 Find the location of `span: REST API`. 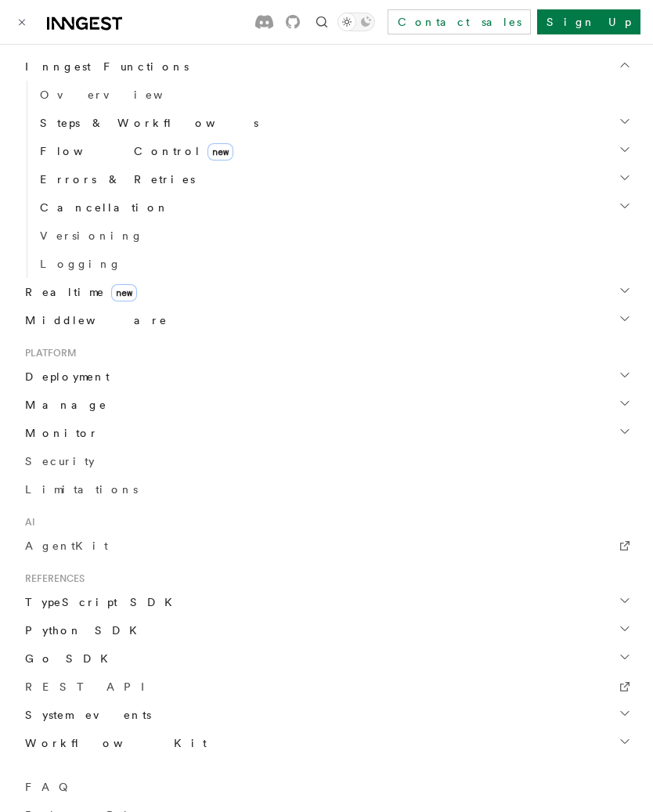

span: REST API is located at coordinates (92, 687).